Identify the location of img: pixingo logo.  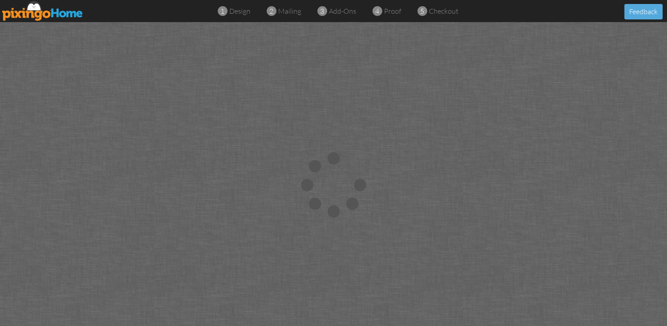
(43, 11).